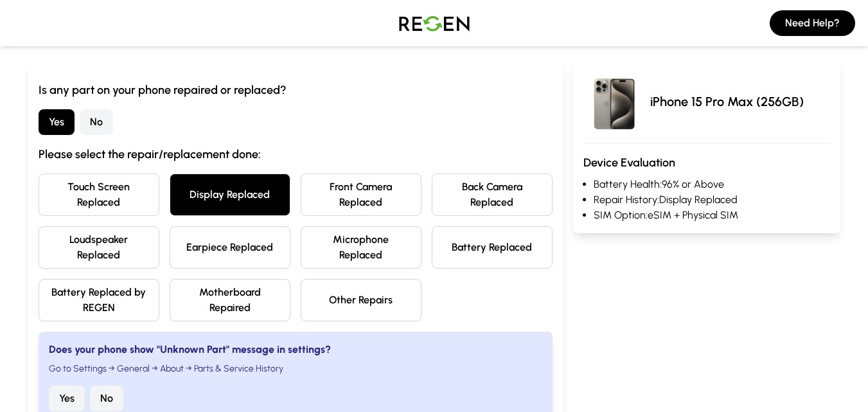 The width and height of the screenshot is (868, 412). Describe the element at coordinates (492, 195) in the screenshot. I see `button: Back Camera Replaced` at that location.